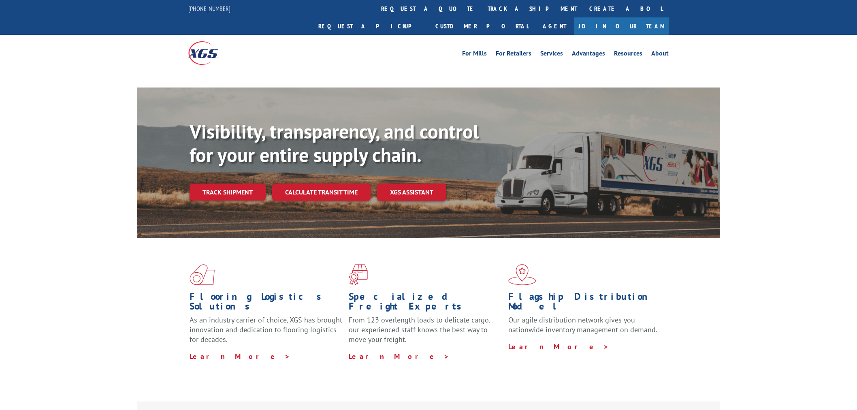 Image resolution: width=857 pixels, height=410 pixels. Describe the element at coordinates (321, 192) in the screenshot. I see `a: Calculate transit time` at that location.